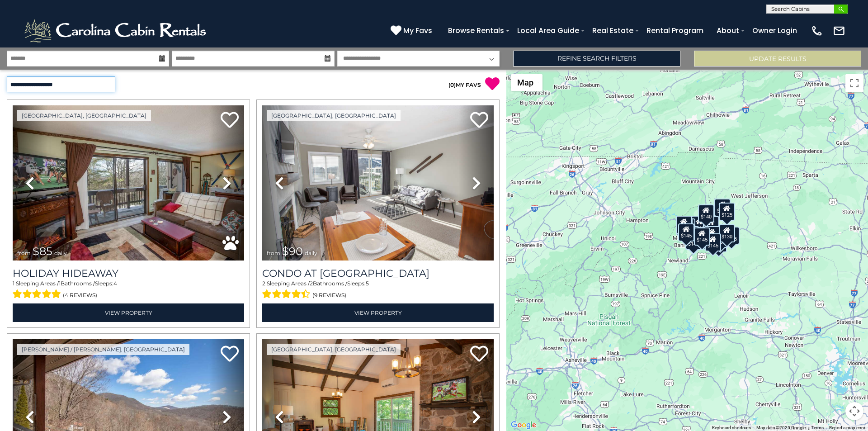 The width and height of the screenshot is (868, 431). Describe the element at coordinates (727, 234) in the screenshot. I see `div: $130` at that location.